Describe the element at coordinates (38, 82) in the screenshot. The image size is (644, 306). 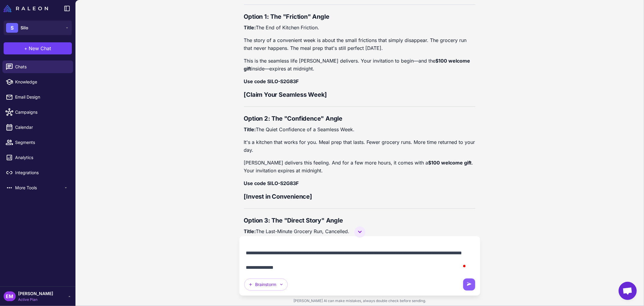
I see `a: Knowledge` at that location.